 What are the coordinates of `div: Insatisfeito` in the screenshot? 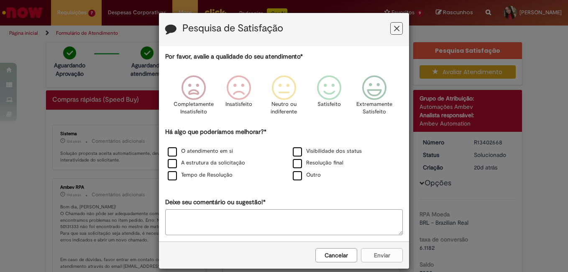 It's located at (239, 98).